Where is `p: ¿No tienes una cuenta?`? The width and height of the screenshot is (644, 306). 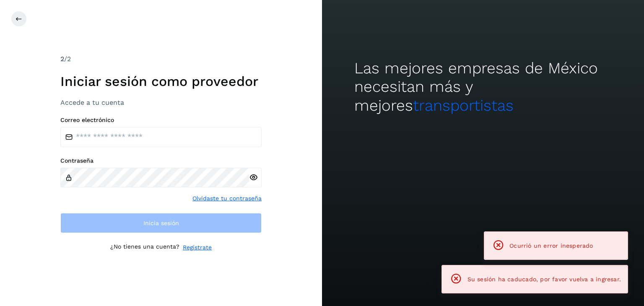
p: ¿No tienes una cuenta? is located at coordinates (145, 247).